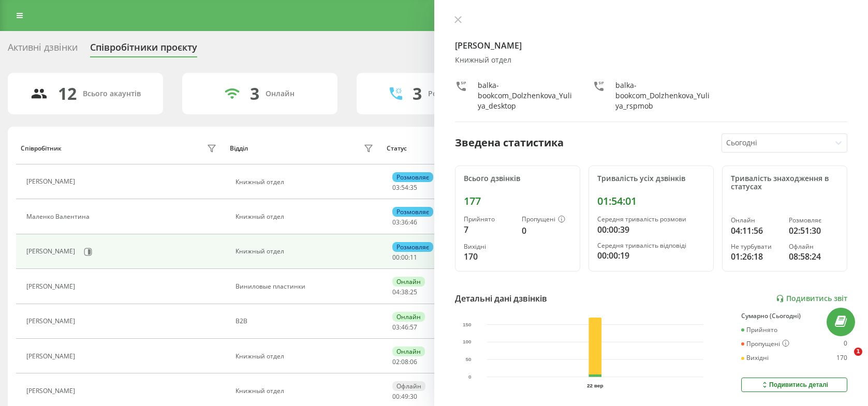 Image resolution: width=868 pixels, height=406 pixels. I want to click on div: 170, so click(489, 257).